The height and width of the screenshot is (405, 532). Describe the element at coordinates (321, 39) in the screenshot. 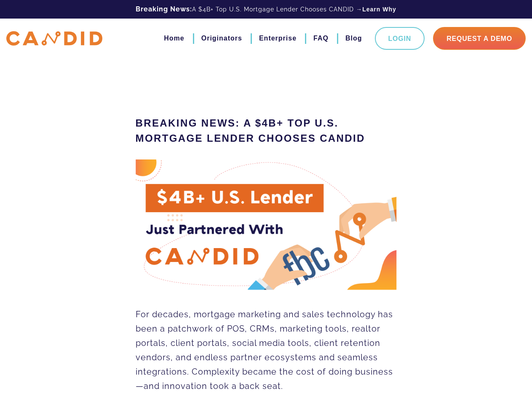

I see `a: FAQ` at that location.